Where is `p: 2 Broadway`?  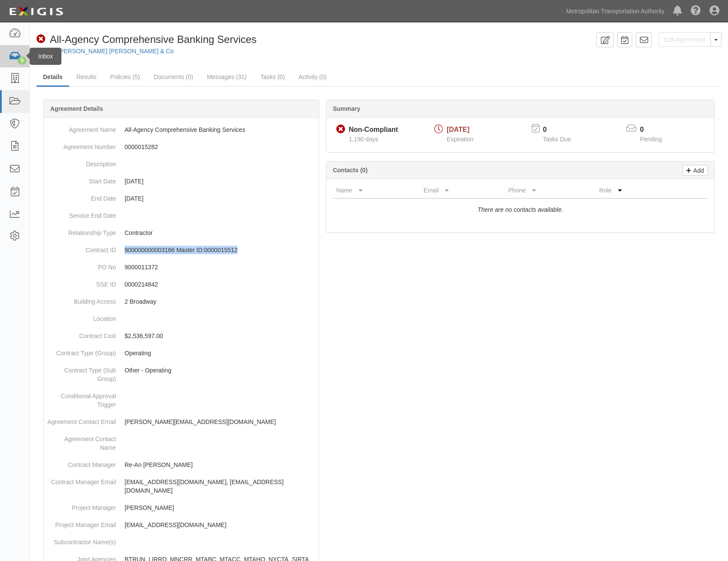 p: 2 Broadway is located at coordinates (220, 302).